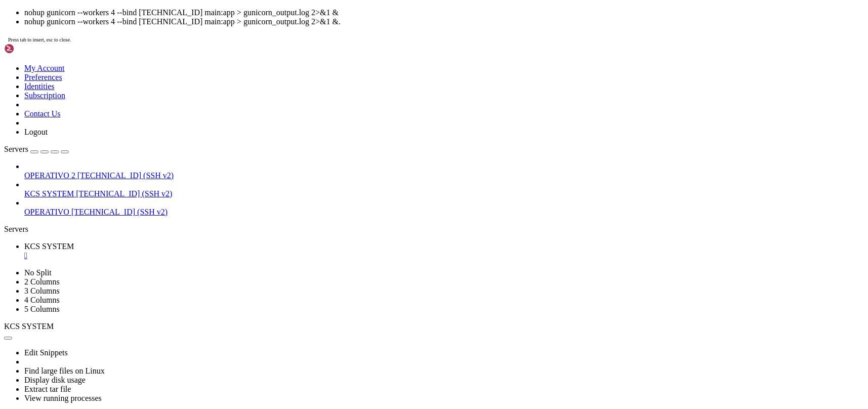 The width and height of the screenshot is (868, 409). What do you see at coordinates (63, 398) in the screenshot?
I see `a: View running processes` at bounding box center [63, 398].